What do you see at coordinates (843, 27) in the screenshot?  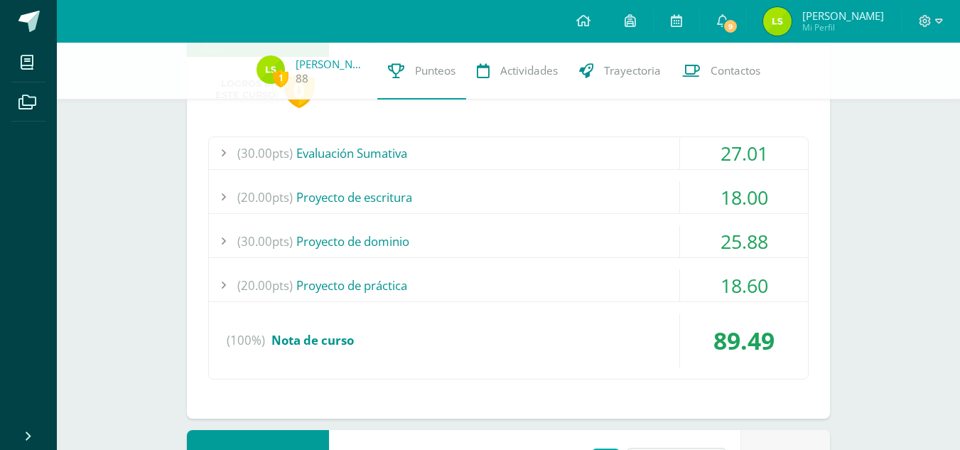 I see `span: Mi Perfil` at bounding box center [843, 27].